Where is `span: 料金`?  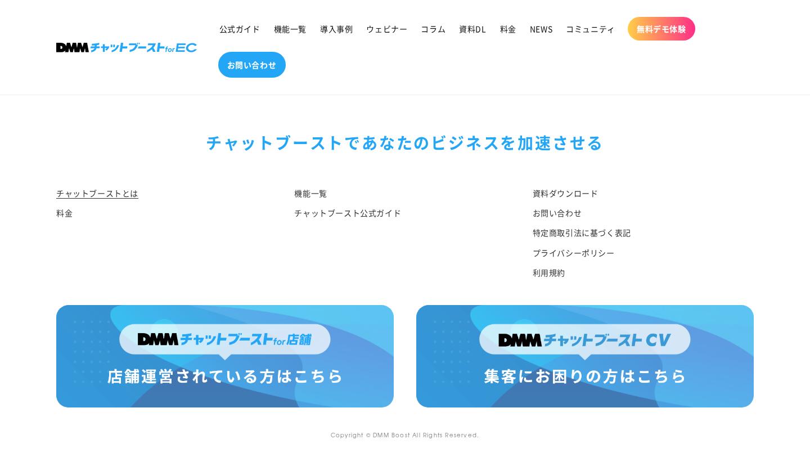 span: 料金 is located at coordinates (508, 29).